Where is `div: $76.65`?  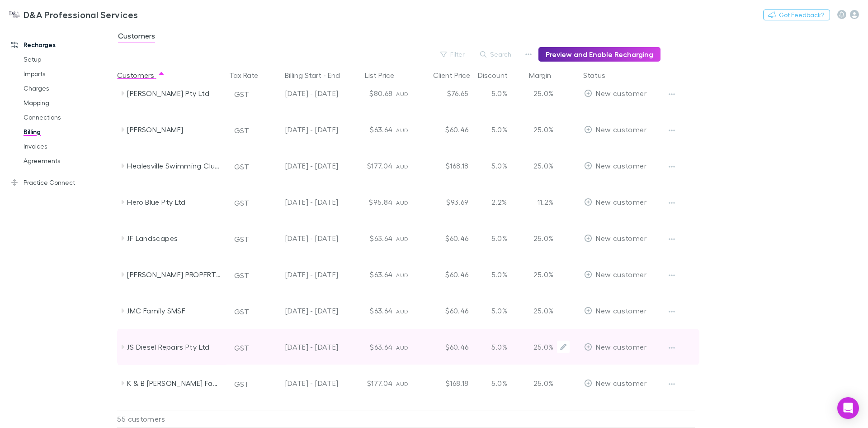 div: $76.65 is located at coordinates (445, 93).